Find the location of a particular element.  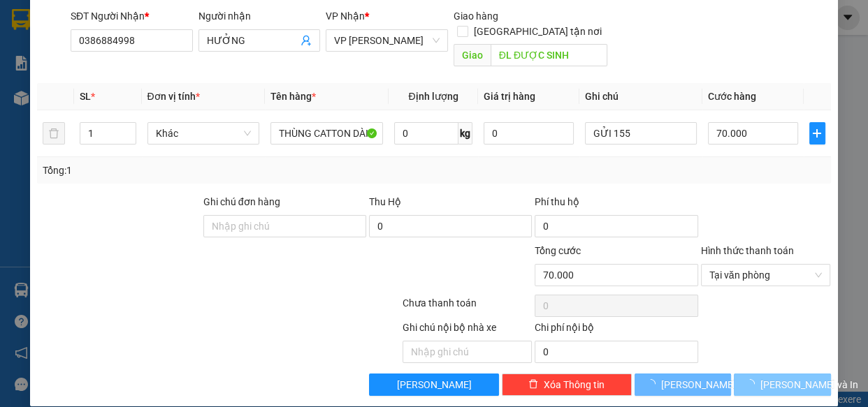

div: Chưa thanh toán is located at coordinates (468, 307).